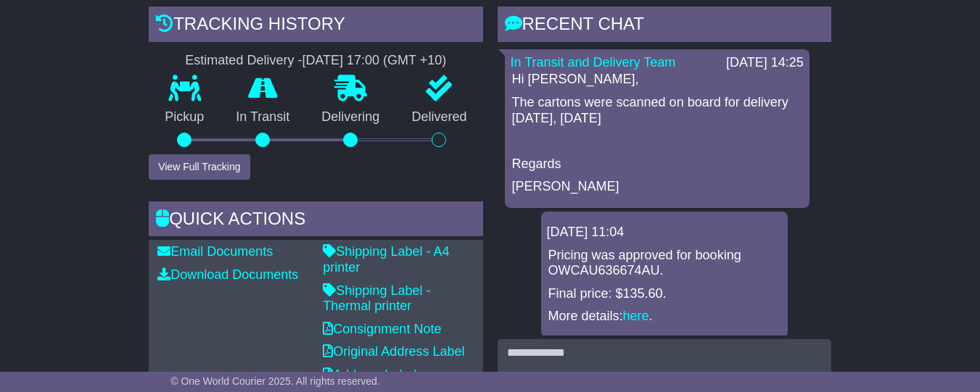 The width and height of the screenshot is (980, 392). Describe the element at coordinates (377, 298) in the screenshot. I see `a: Shipping Label - Thermal printer` at that location.